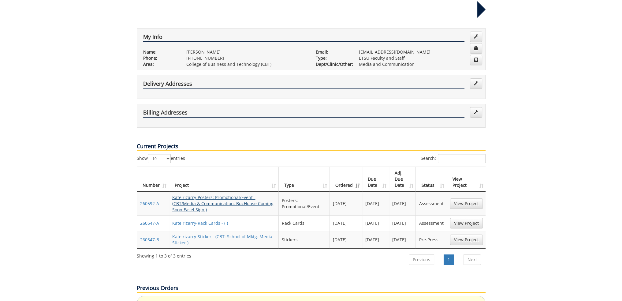 The image size is (622, 301). What do you see at coordinates (150, 239) in the screenshot?
I see `a: 260547-B` at bounding box center [150, 239].